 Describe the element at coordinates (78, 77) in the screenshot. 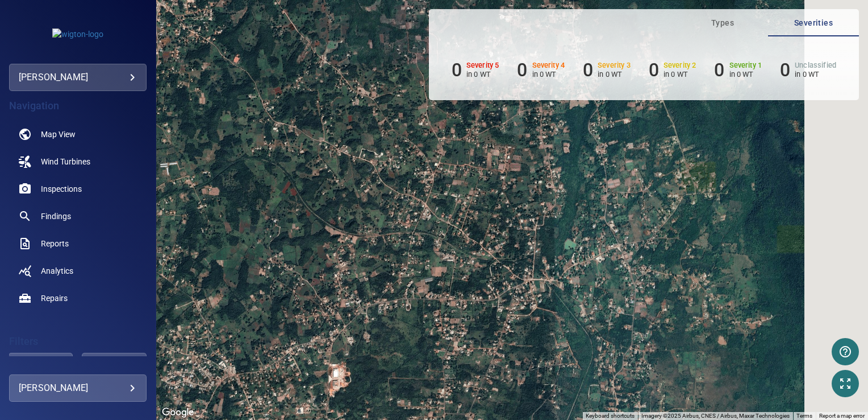

I see `div: wigton` at that location.